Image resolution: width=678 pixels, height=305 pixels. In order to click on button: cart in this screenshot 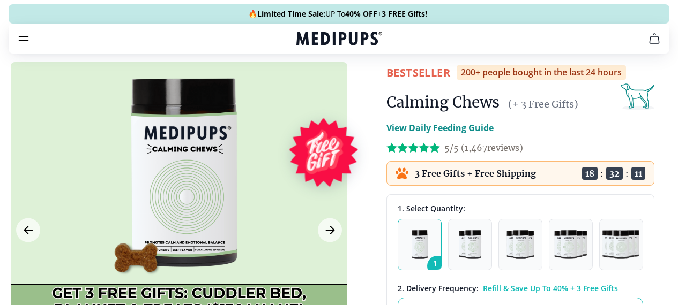, I will do `click(654, 39)`.